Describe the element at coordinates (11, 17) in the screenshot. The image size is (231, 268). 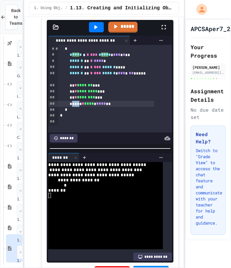
I see `button: Back to Teams` at that location.